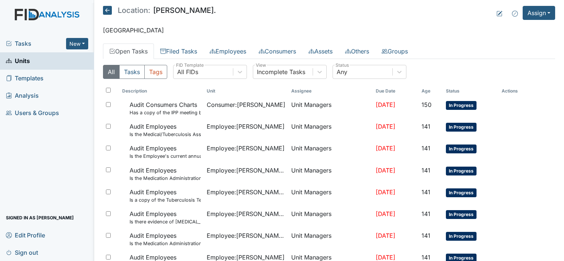 The height and width of the screenshot is (261, 564). Describe the element at coordinates (36, 44) in the screenshot. I see `span: Tasks` at that location.